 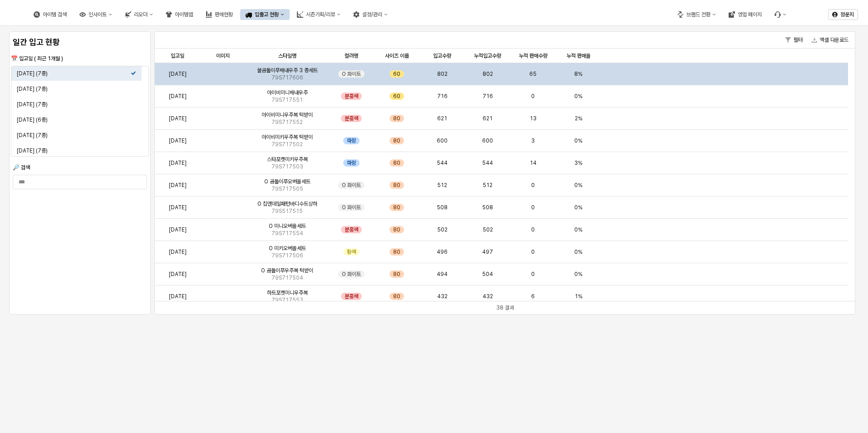 I want to click on span: 60, so click(x=397, y=74).